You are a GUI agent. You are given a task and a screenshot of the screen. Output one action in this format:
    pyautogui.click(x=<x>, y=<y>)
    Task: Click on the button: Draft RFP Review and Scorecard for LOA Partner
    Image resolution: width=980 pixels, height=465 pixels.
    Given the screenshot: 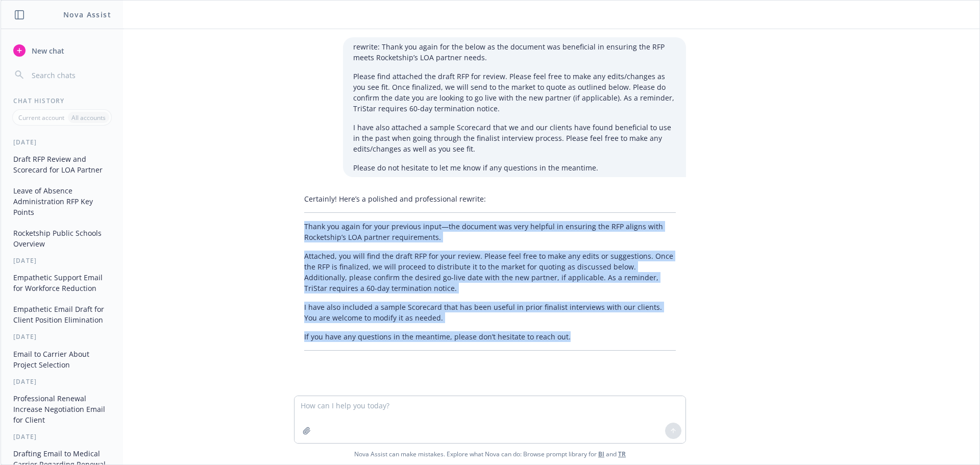 What is the action you would take?
    pyautogui.click(x=61, y=164)
    